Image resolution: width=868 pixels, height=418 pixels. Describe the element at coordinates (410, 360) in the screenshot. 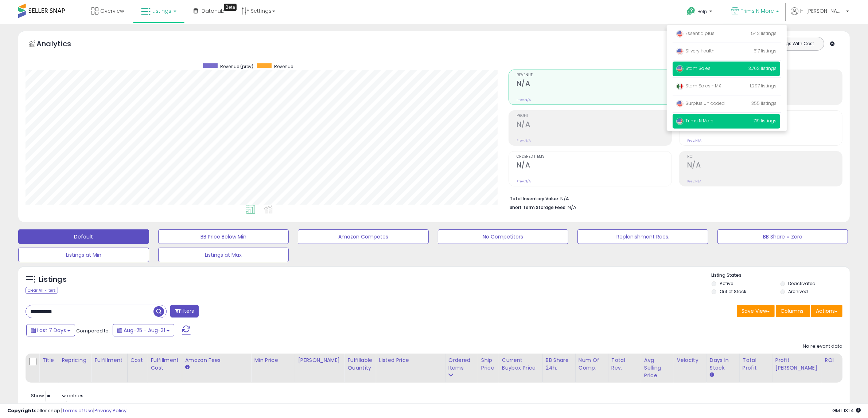

I see `div: Listed Price` at that location.